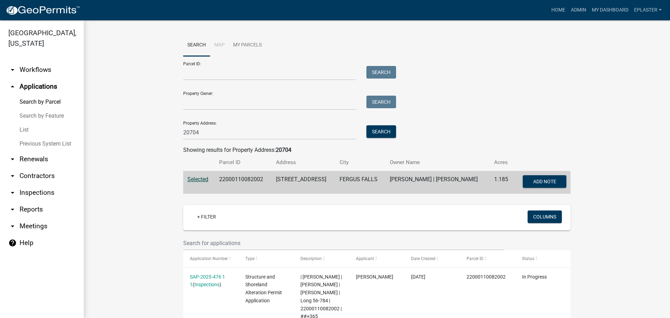 This screenshot has width=670, height=318. Describe the element at coordinates (304, 162) in the screenshot. I see `th: Address` at that location.